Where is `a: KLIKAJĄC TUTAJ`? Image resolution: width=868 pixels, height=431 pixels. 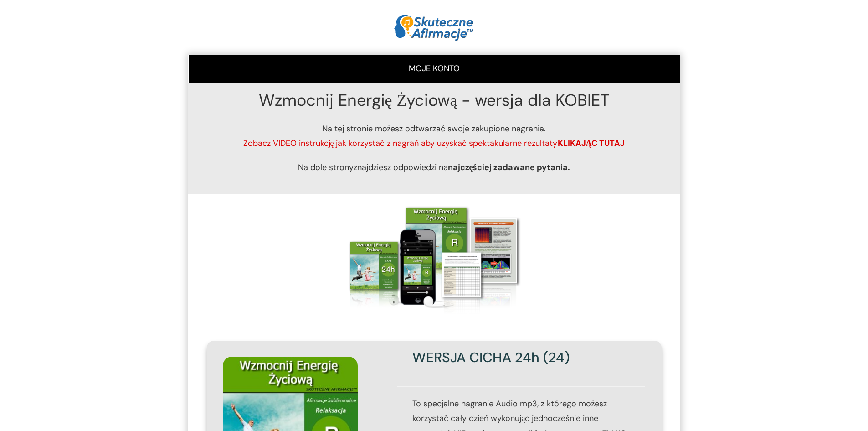
a: KLIKAJĄC TUTAJ is located at coordinates (592, 143).